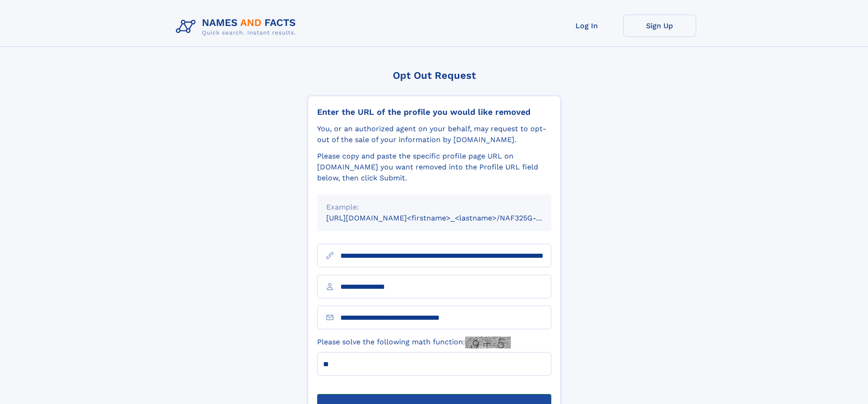  Describe the element at coordinates (434, 75) in the screenshot. I see `div: Opt Out Request` at that location.